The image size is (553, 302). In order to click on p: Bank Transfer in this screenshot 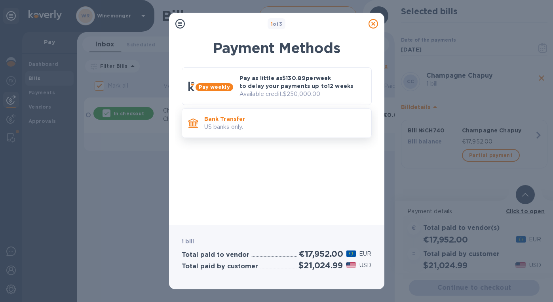, I will do `click(285, 119)`.